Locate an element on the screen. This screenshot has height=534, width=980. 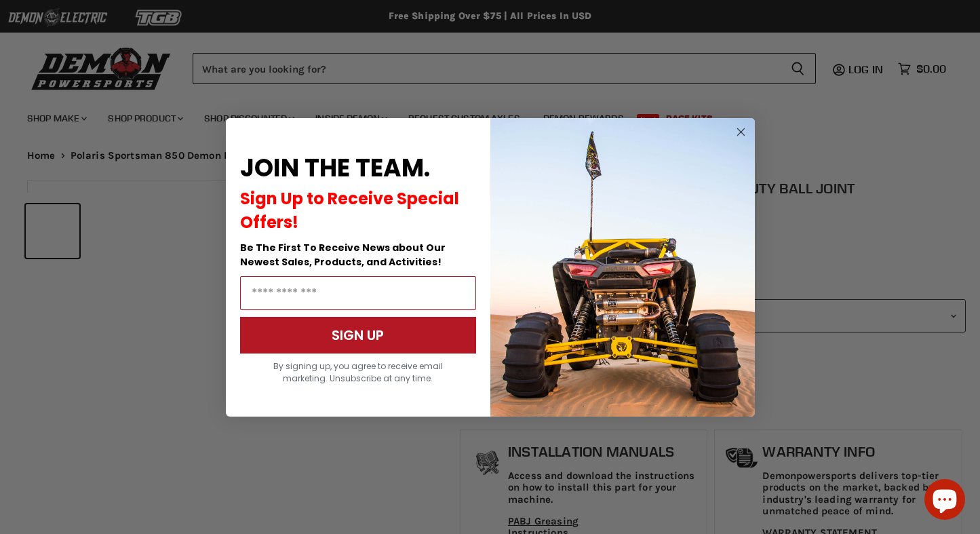
button: Close dialog is located at coordinates (741, 132).